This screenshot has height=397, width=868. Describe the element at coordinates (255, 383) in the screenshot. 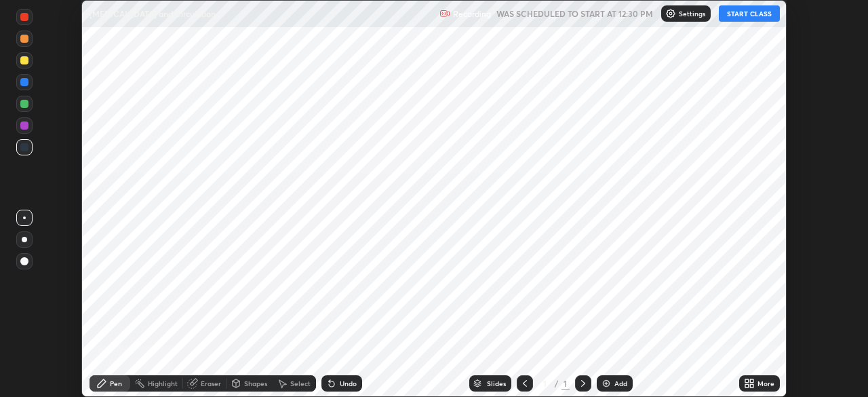

I see `div: Shapes` at that location.